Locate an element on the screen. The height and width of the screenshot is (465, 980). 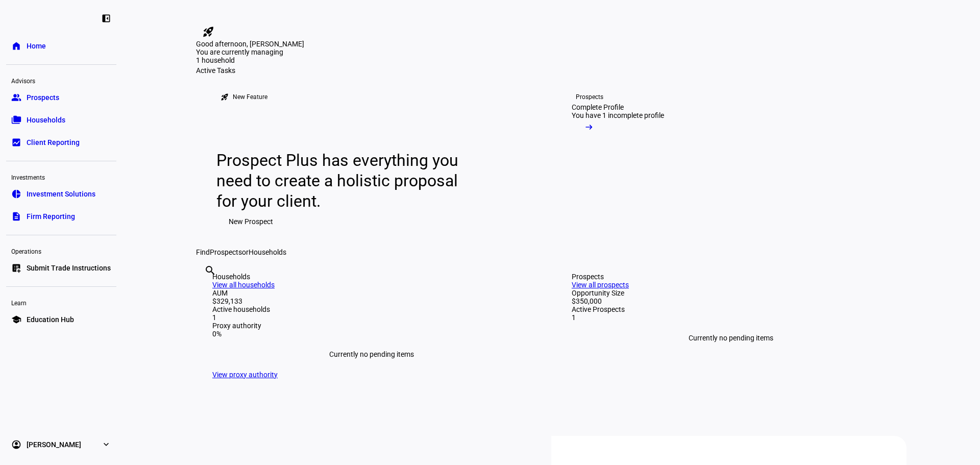
span: You are currently managing is located at coordinates (239, 52).